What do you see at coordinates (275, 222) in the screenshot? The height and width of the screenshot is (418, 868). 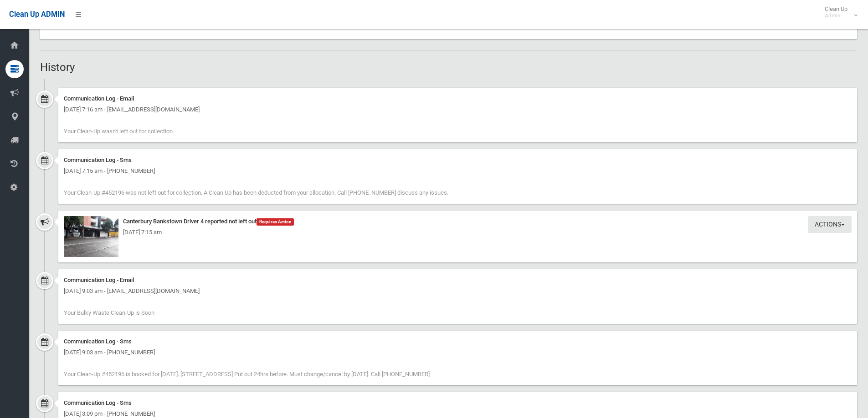 I see `span: Requires Action` at bounding box center [275, 222].